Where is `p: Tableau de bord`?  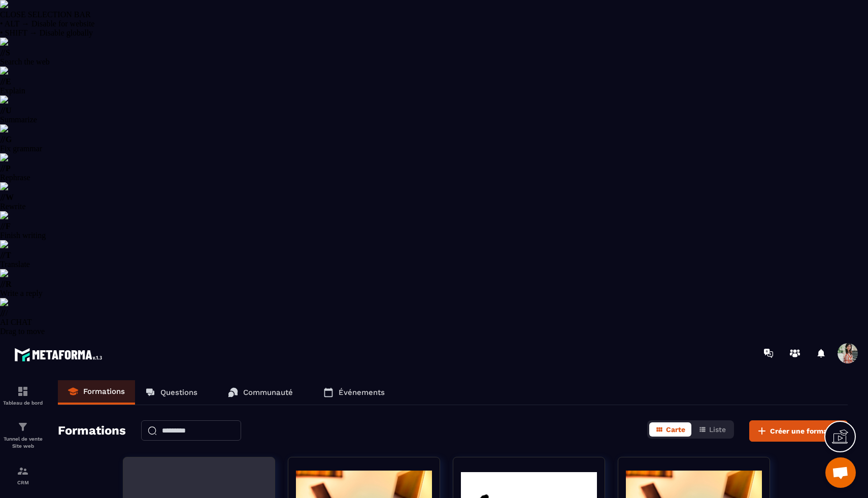
p: Tableau de bord is located at coordinates (23, 402).